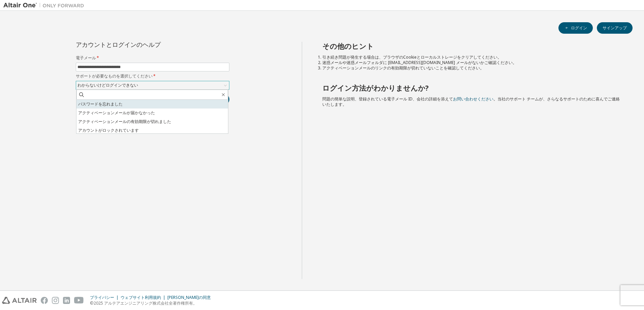 This screenshot has width=644, height=310. Describe the element at coordinates (472, 46) in the screenshot. I see `h2: その他のヒント` at that location.